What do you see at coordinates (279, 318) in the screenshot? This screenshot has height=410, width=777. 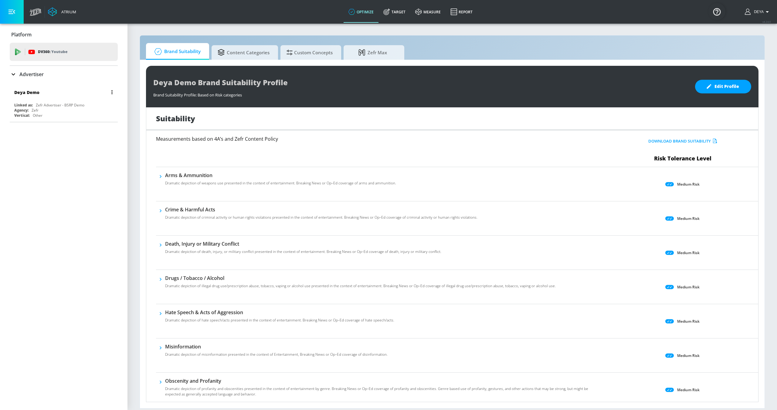 I see `div: Hate Speech & Acts of AggressionDramatic depiction of hate speech/acts presented in the context o...` at bounding box center [279, 318].